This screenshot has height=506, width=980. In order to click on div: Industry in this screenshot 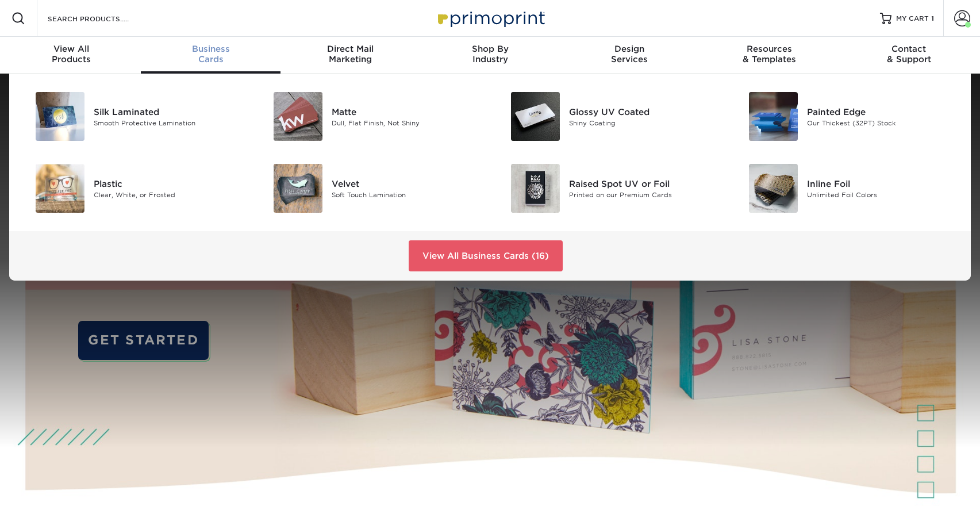, I will do `click(490, 54)`.